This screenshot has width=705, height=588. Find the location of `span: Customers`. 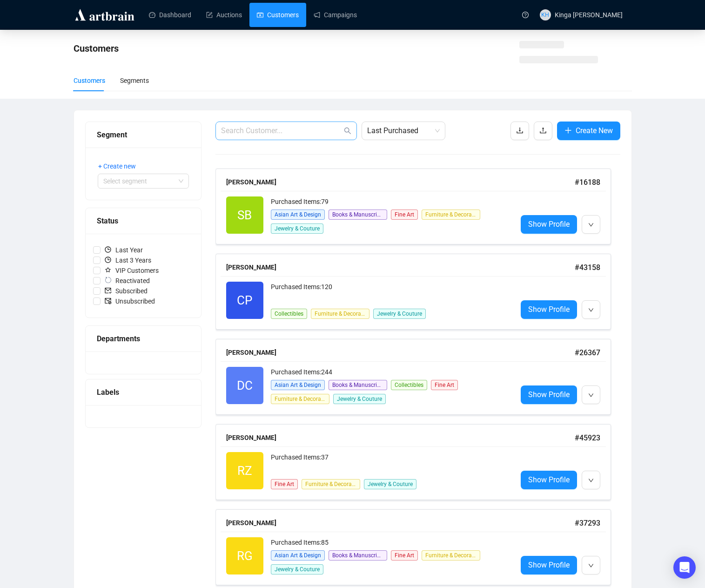

span: Customers is located at coordinates (96, 48).